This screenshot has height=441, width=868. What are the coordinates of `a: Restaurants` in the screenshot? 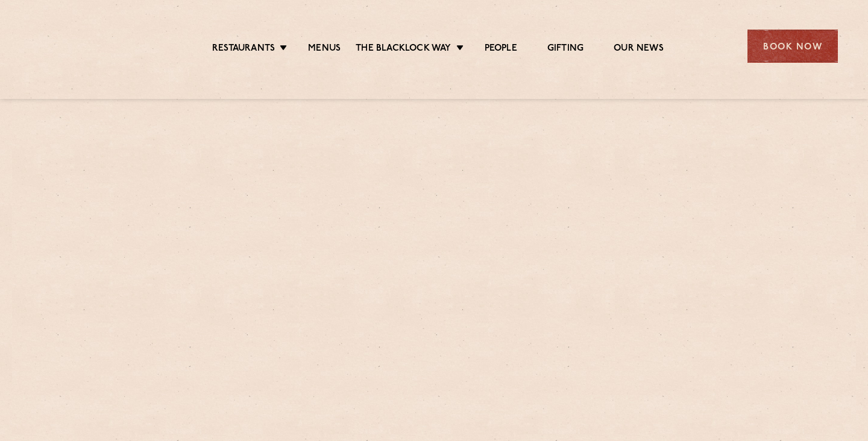 It's located at (244, 50).